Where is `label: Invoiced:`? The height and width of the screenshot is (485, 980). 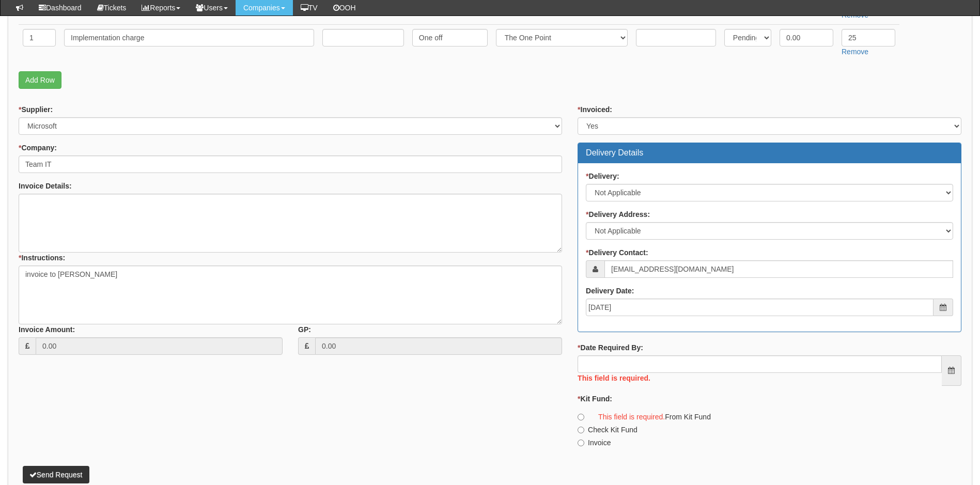 label: Invoiced: is located at coordinates (595, 110).